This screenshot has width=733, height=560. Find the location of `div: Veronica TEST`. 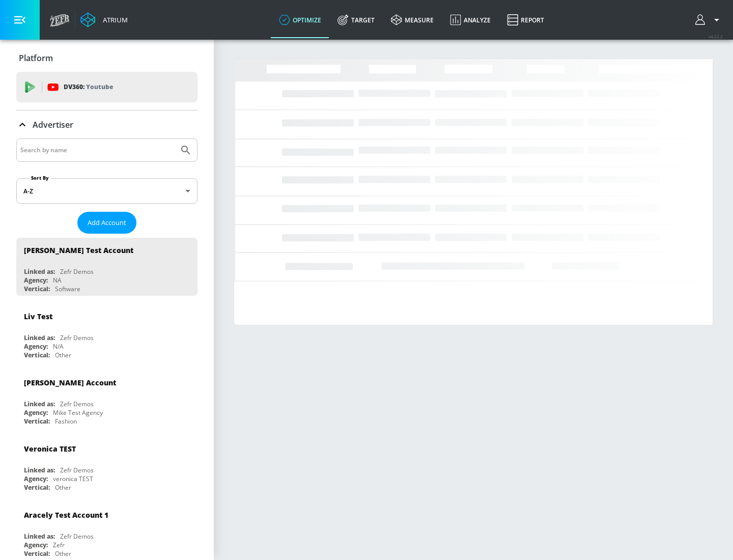

div: Veronica TEST is located at coordinates (50, 448).